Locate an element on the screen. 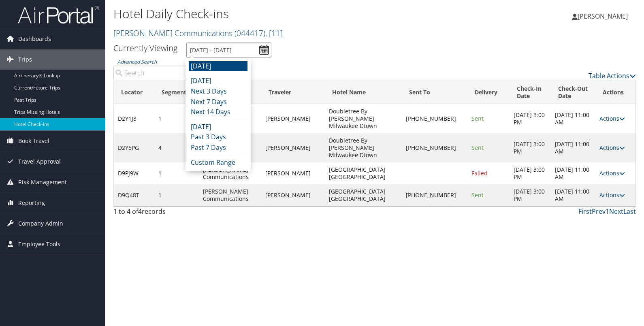  h1: Hotel Daily Check-ins is located at coordinates (288, 14).